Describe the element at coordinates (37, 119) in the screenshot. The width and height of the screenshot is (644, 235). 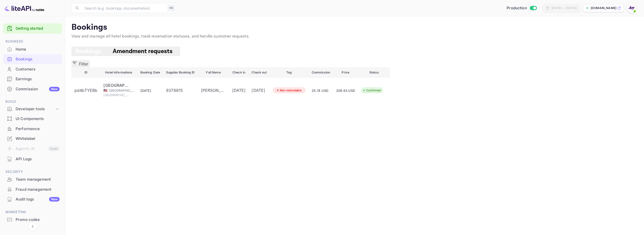
I see `div: UI Components` at that location.